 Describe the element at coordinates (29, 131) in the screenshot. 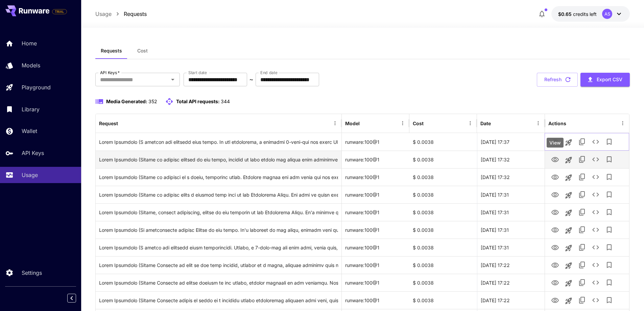

I see `p: Wallet` at that location.